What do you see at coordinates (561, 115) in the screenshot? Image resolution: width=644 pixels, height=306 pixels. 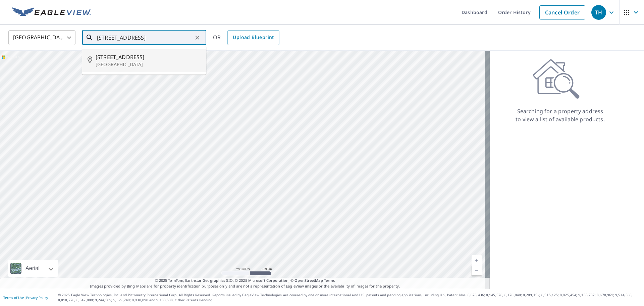 I see `p: Searching for a property address to view a list of available products.` at bounding box center [561, 115].